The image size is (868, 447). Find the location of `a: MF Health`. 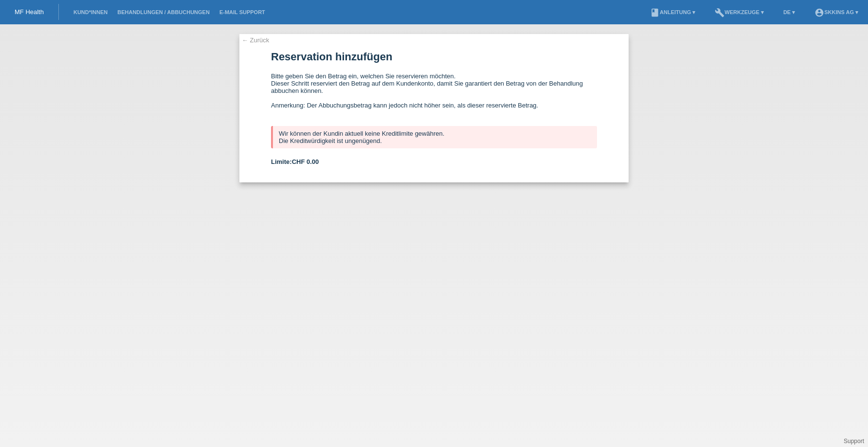

a: MF Health is located at coordinates (29, 11).